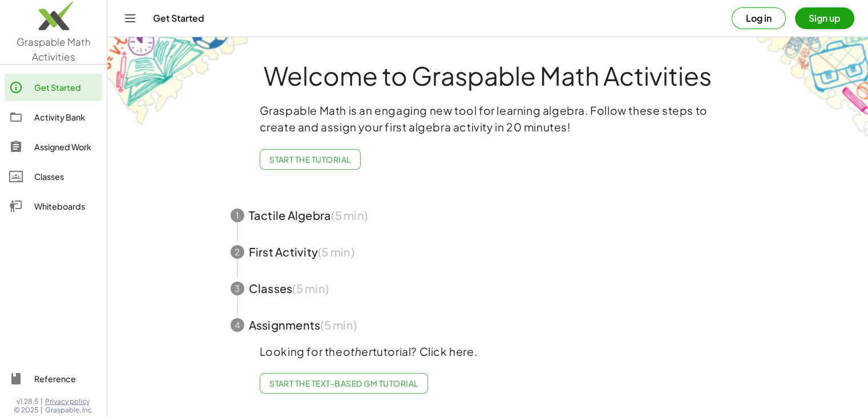 The height and width of the screenshot is (417, 868). Describe the element at coordinates (488, 252) in the screenshot. I see `button: 2First Activity(5 min)` at that location.